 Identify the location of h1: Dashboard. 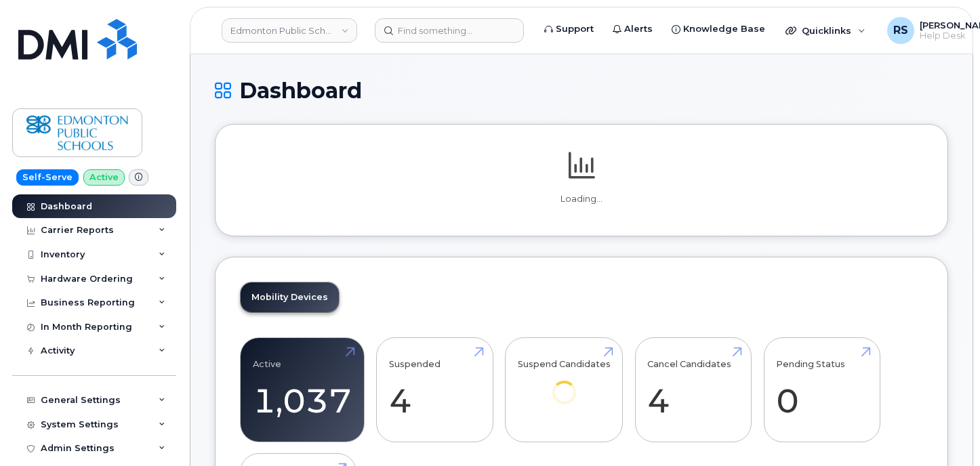
(581, 90).